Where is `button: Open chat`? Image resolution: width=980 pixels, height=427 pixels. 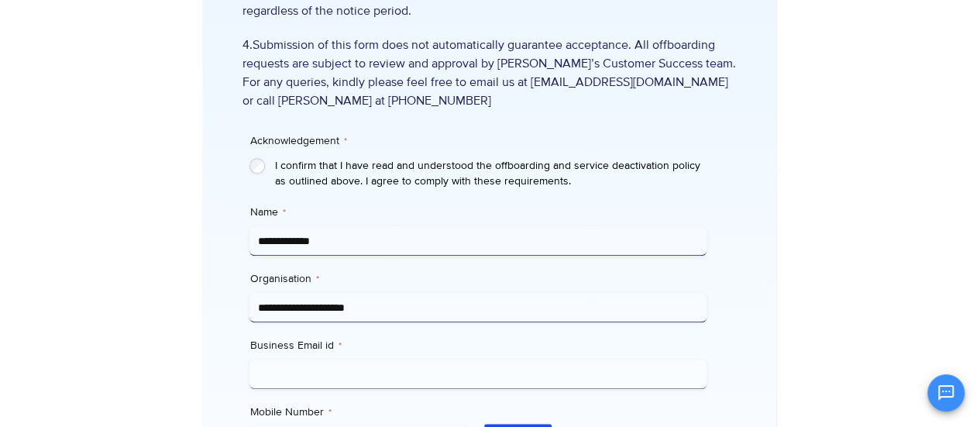 button: Open chat is located at coordinates (946, 393).